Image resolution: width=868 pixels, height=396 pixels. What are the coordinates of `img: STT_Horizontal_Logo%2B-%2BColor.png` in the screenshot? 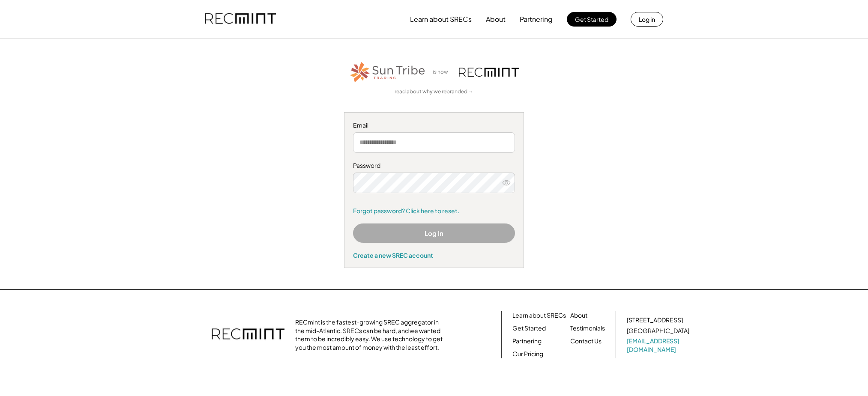 It's located at (388, 72).